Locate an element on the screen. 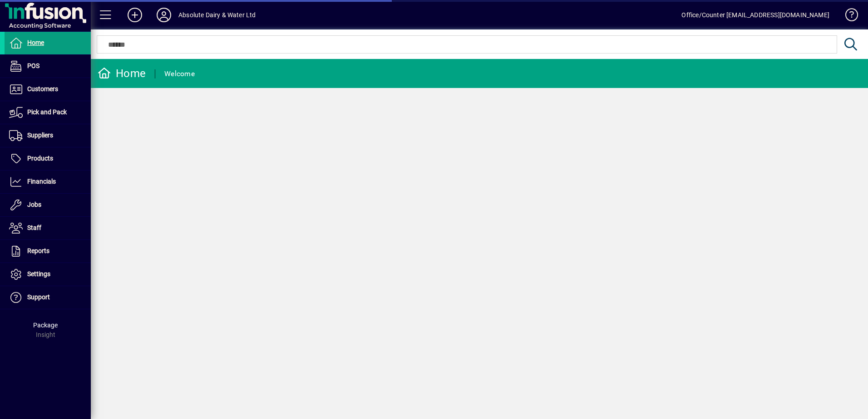 The height and width of the screenshot is (419, 868). button: Profile is located at coordinates (164, 15).